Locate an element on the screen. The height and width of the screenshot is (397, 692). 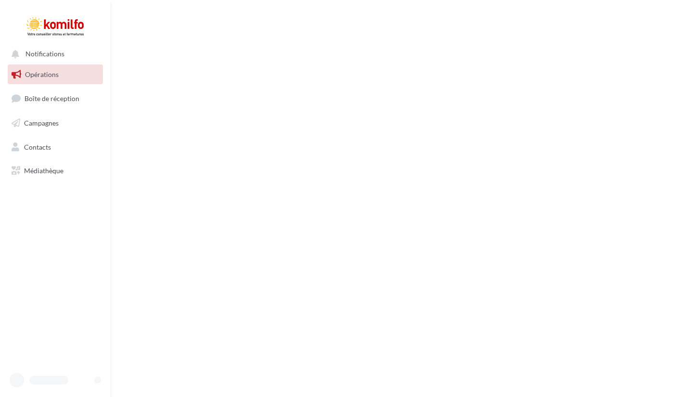
span: Opérations is located at coordinates (42, 74).